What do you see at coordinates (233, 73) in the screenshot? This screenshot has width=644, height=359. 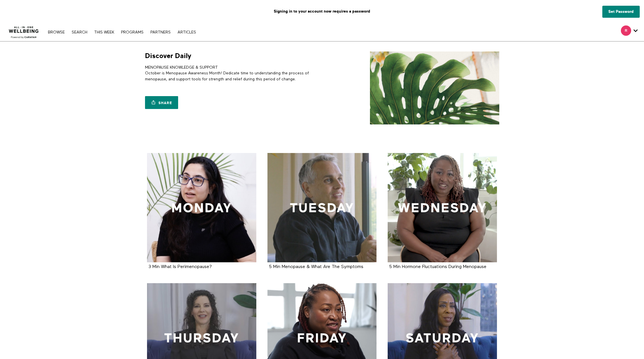 I see `p: MENOPAUSE KNOWLEDGE & SUPPORT October is Menopause Awareness Month! Dedicate time to understandin...` at bounding box center [233, 73].